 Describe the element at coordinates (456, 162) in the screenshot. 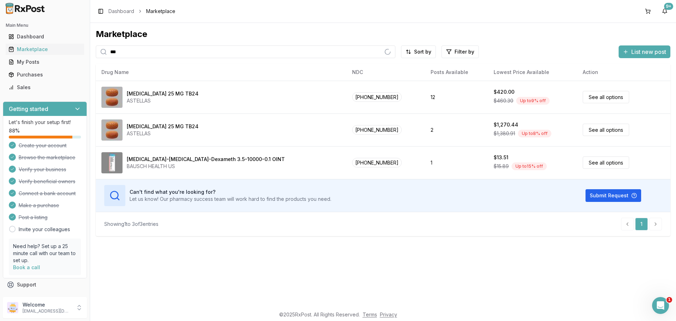

I see `td: 1` at that location.